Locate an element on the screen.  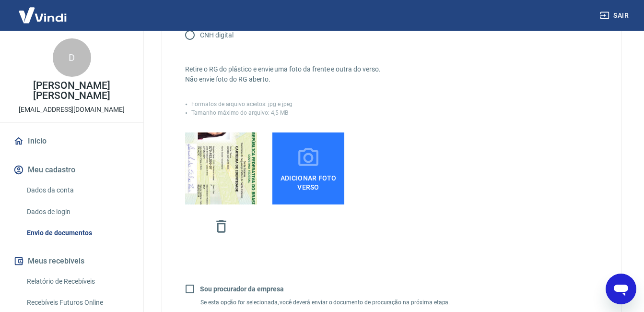
a: Início is located at coordinates (72, 141).